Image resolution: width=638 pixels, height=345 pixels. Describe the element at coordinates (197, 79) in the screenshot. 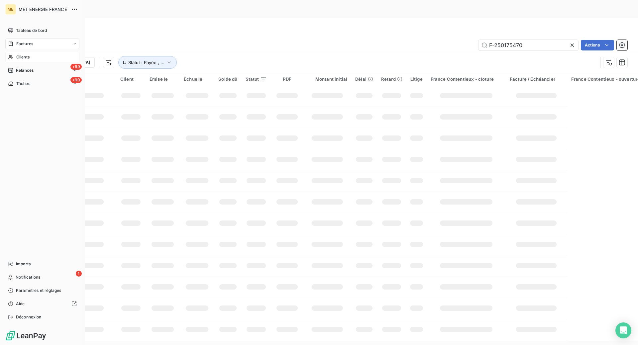

I see `div: Échue le` at that location.